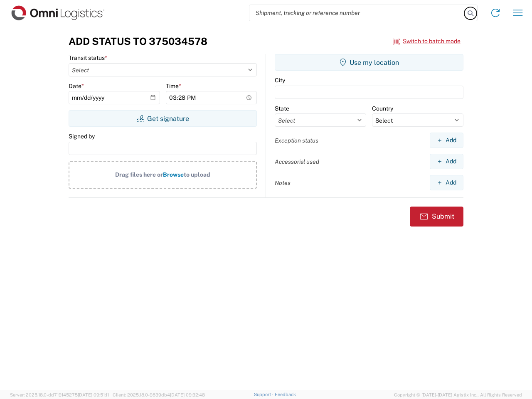  What do you see at coordinates (159, 395) in the screenshot?
I see `span: Client: 2025.18.0-9839db4` at bounding box center [159, 395].